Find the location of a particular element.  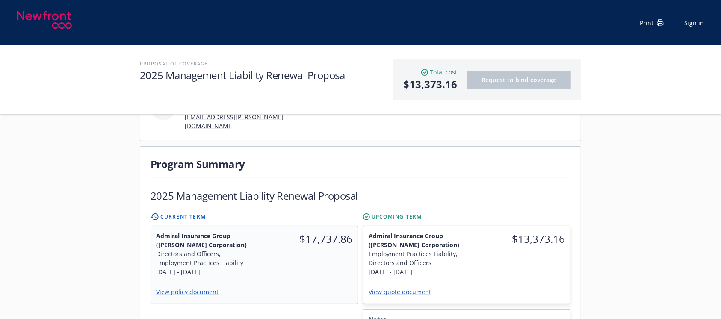

a: View quote document is located at coordinates (403, 292).